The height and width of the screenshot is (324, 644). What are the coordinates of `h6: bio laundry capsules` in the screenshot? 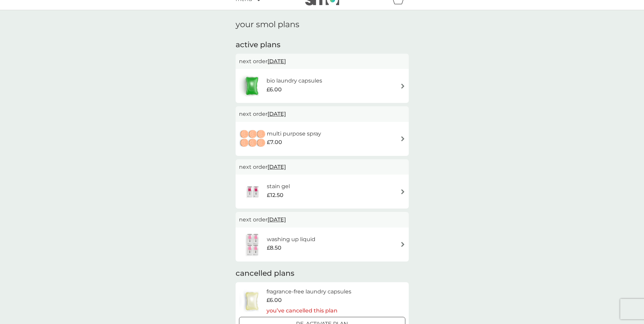 It's located at (294, 81).